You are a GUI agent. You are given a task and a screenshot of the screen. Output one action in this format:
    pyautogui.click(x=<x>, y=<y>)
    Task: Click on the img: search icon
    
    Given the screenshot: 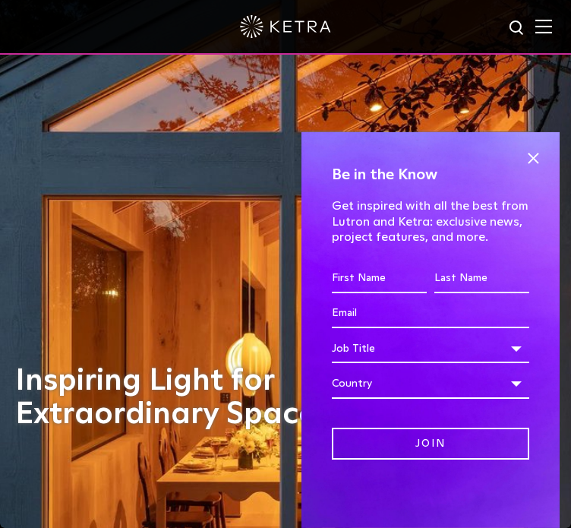 What is the action you would take?
    pyautogui.click(x=517, y=28)
    